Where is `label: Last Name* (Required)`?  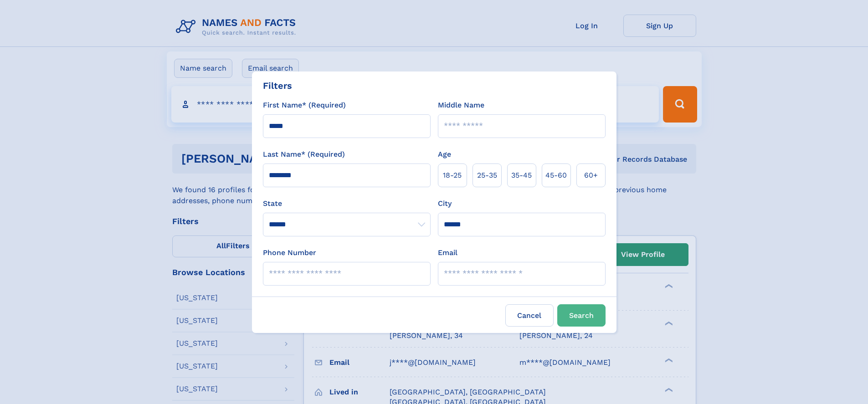 label: Last Name* (Required) is located at coordinates (304, 155).